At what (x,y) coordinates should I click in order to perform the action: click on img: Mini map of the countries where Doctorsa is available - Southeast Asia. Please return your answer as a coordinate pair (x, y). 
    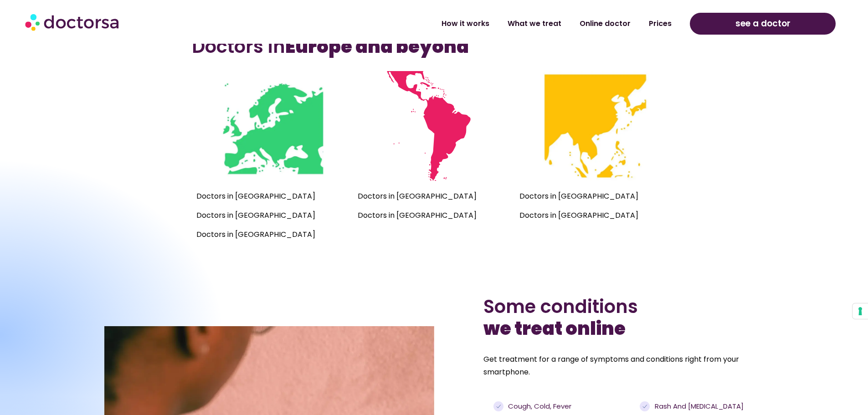
    Looking at the image, I should click on (595, 126).